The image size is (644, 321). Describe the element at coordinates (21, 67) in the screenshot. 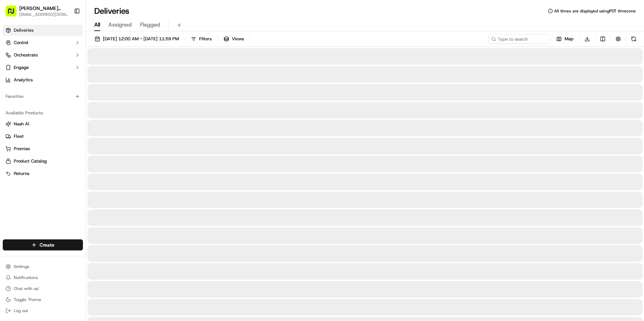

I see `span: Engage` at that location.